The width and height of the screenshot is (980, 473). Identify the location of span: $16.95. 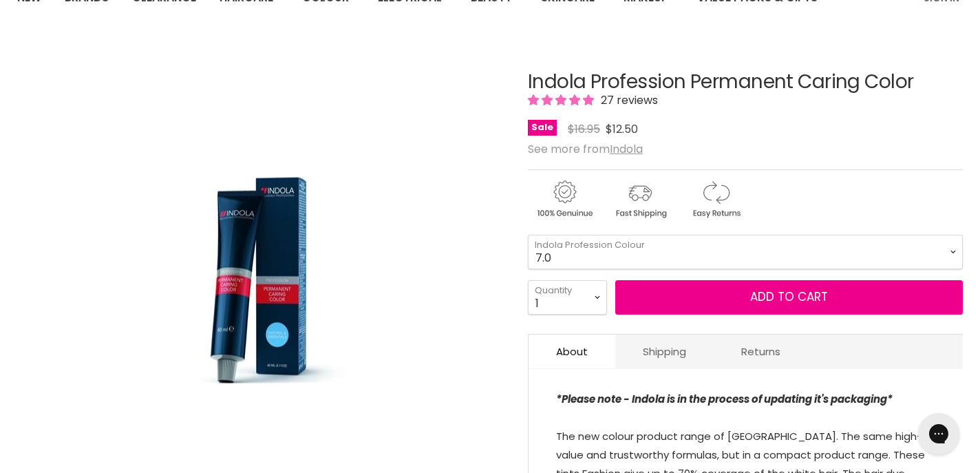
(583, 129).